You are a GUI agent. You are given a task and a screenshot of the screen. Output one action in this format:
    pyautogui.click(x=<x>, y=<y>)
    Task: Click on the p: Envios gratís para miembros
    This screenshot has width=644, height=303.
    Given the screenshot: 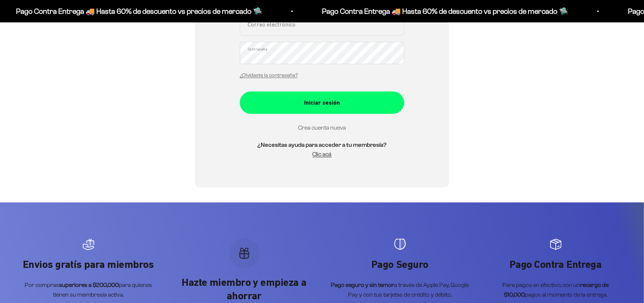 What is the action you would take?
    pyautogui.click(x=88, y=264)
    